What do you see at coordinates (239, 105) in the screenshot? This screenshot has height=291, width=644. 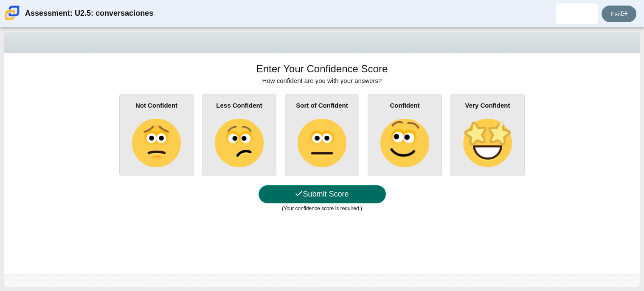 I see `b: Less Confident` at bounding box center [239, 105].